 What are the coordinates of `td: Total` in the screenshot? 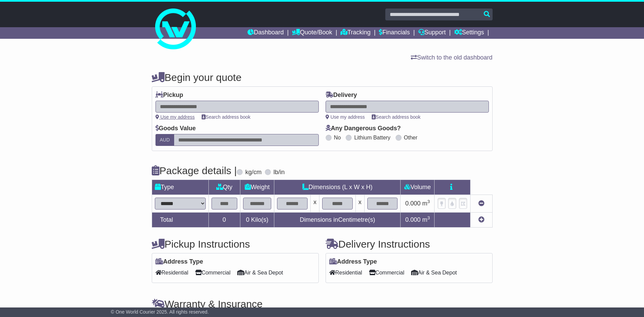 It's located at (180, 220).